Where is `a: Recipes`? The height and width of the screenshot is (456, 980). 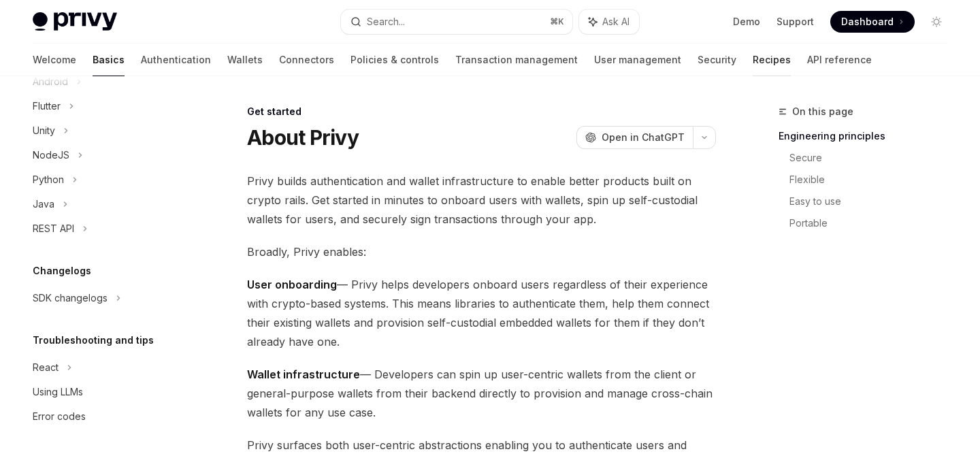
a: Recipes is located at coordinates (772, 60).